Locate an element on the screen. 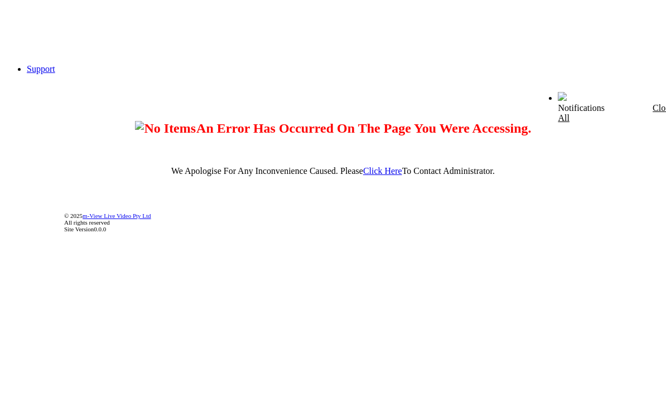 The height and width of the screenshot is (398, 666). div: Notifications is located at coordinates (598, 113).